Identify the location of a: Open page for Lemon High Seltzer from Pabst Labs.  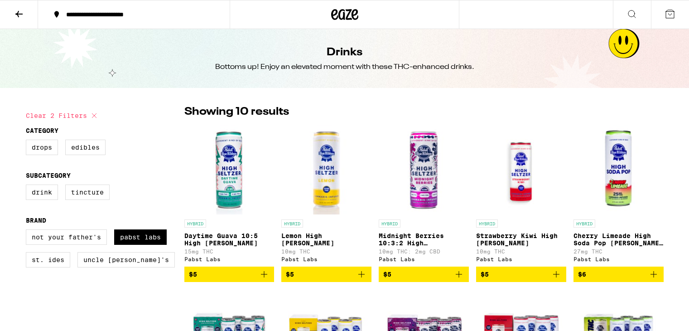
(326, 195).